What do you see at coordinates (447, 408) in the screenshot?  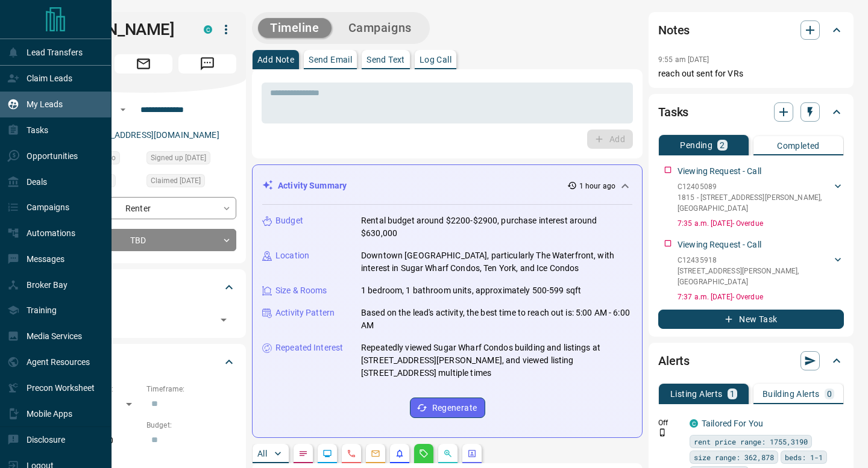 I see `button: Regenerate` at bounding box center [447, 408].